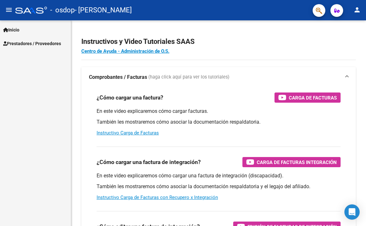  I want to click on p: En este video explicaremos cómo cargar una factura de integración (discapacidad)., so click(218, 176).